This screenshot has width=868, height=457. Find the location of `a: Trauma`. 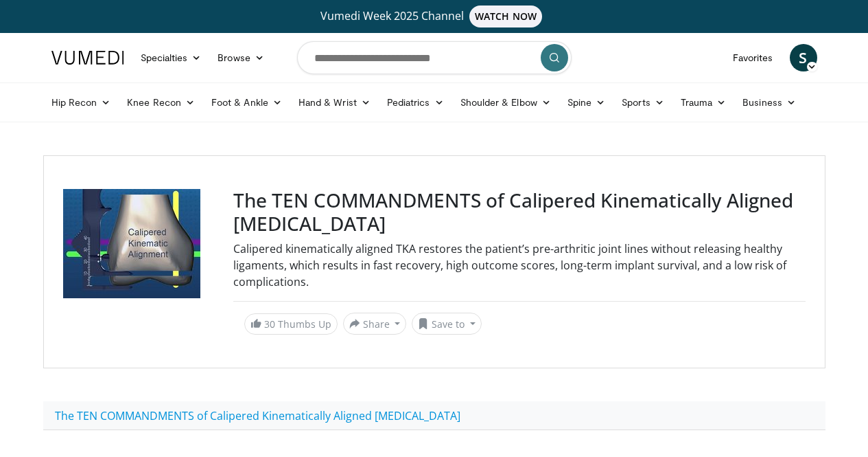

a: Trauma is located at coordinates (703, 102).